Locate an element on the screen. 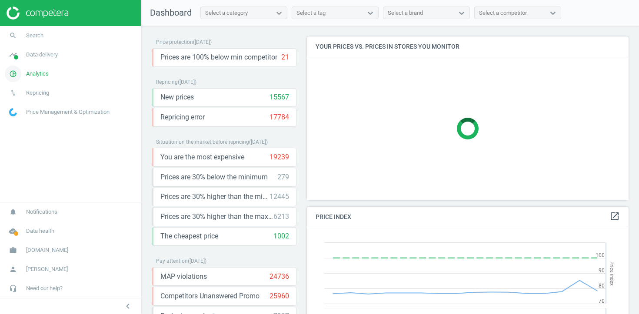  i: work is located at coordinates (13, 250).